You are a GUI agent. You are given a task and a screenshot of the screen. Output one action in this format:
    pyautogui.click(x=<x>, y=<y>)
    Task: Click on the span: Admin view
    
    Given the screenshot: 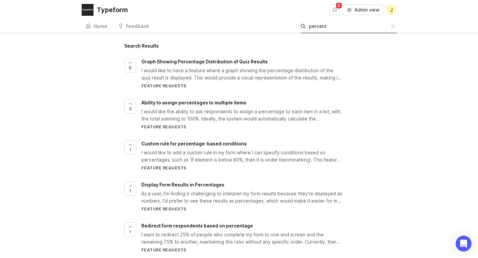 What is the action you would take?
    pyautogui.click(x=367, y=10)
    